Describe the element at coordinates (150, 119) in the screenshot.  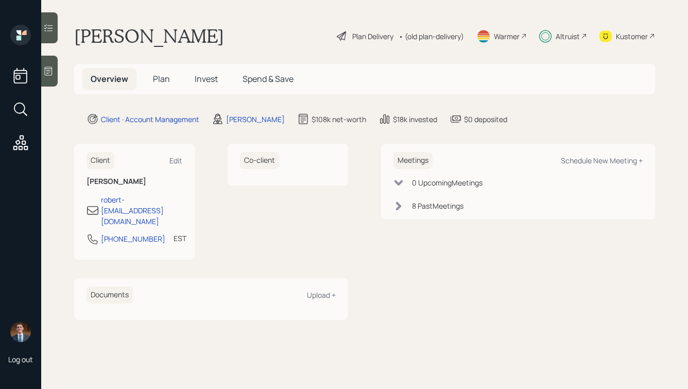
I see `div: Client · Account Management` at that location.